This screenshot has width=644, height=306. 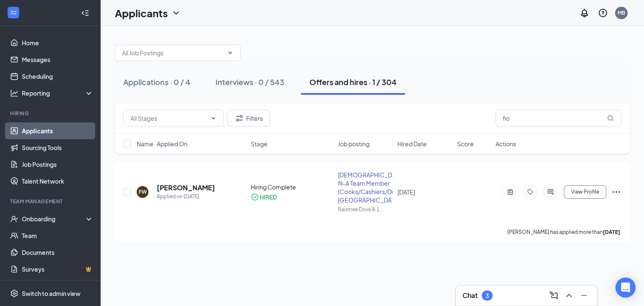 I want to click on div: Hiring, so click(x=51, y=113).